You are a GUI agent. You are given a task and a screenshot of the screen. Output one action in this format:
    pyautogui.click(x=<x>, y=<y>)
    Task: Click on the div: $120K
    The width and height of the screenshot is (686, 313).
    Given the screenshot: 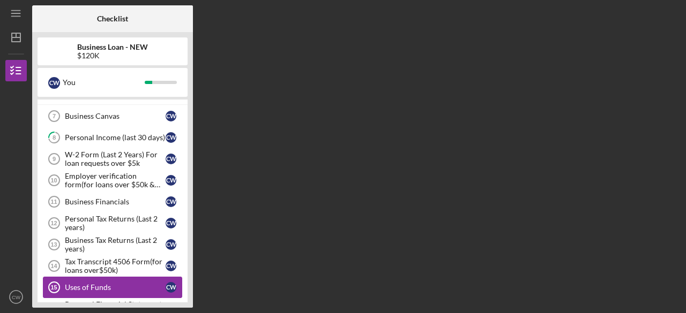 What is the action you would take?
    pyautogui.click(x=113, y=56)
    